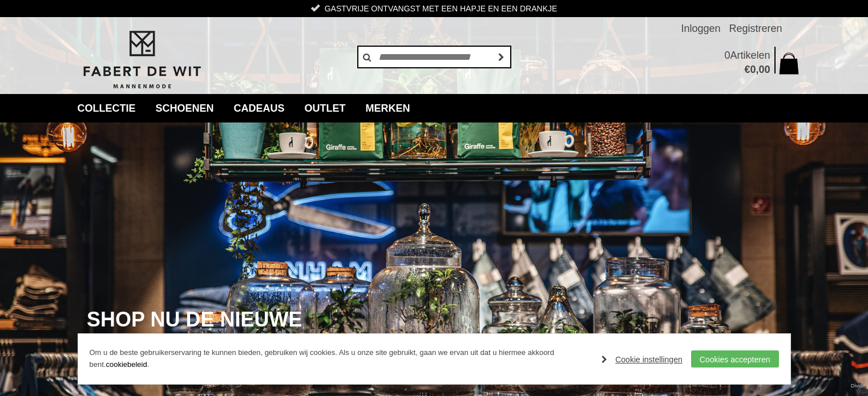  What do you see at coordinates (340, 359) in the screenshot?
I see `p: Om u de beste gebruikerservaring te kunnen bieden, gebruiken wij cookies. Als u onze site gebruik...` at bounding box center [340, 359].